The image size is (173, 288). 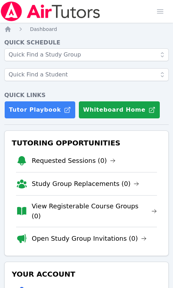 What do you see at coordinates (73, 161) in the screenshot?
I see `a: Requested Sessions (0)` at bounding box center [73, 161].